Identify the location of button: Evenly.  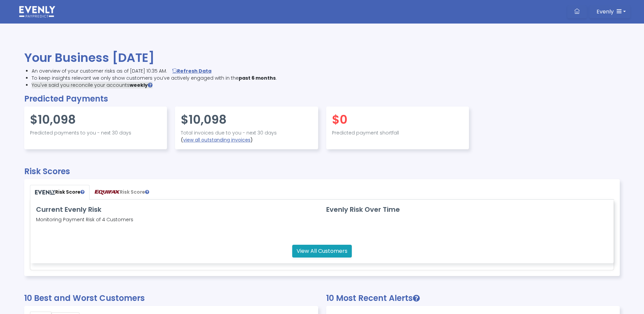
(609, 12).